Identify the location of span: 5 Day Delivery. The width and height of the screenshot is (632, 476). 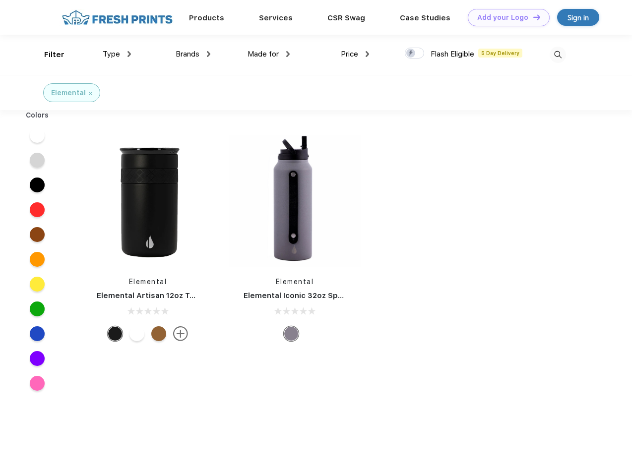
(500, 53).